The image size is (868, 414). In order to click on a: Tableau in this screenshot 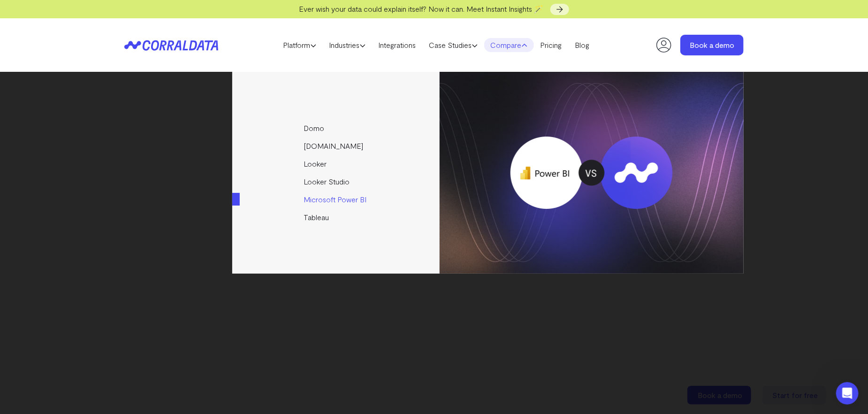, I will do `click(336, 217)`.